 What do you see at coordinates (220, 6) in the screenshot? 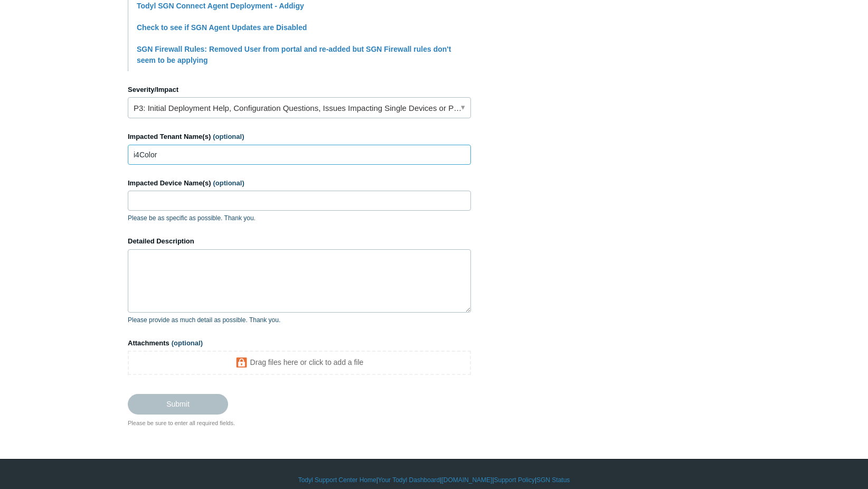
I see `a: Todyl SGN Connect Agent Deployment - Addigy` at bounding box center [220, 6].